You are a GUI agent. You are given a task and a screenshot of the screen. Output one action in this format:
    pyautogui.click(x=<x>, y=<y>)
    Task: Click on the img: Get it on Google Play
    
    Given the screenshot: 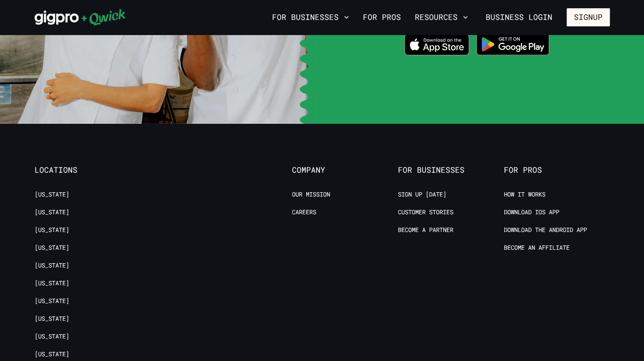 What is the action you would take?
    pyautogui.click(x=513, y=44)
    